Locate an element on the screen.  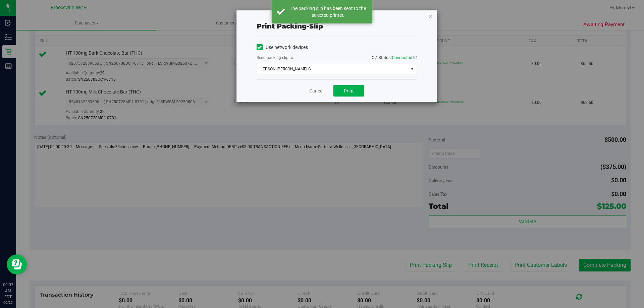
span: Connected is located at coordinates (402, 57).